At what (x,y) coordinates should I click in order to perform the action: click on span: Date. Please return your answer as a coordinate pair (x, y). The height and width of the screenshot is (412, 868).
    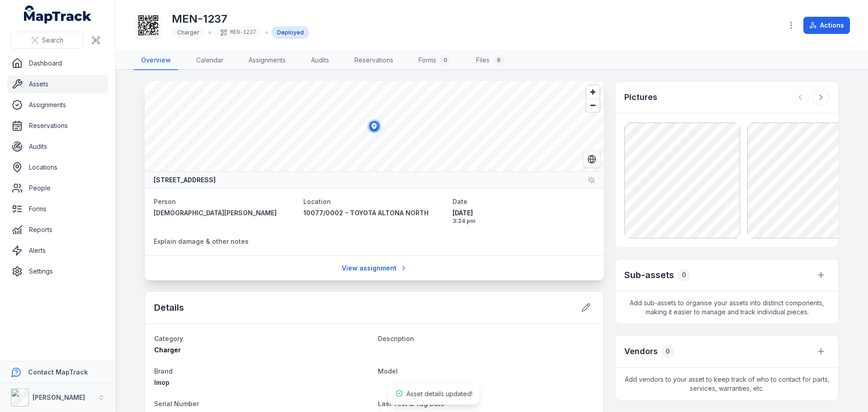
    Looking at the image, I should click on (460, 201).